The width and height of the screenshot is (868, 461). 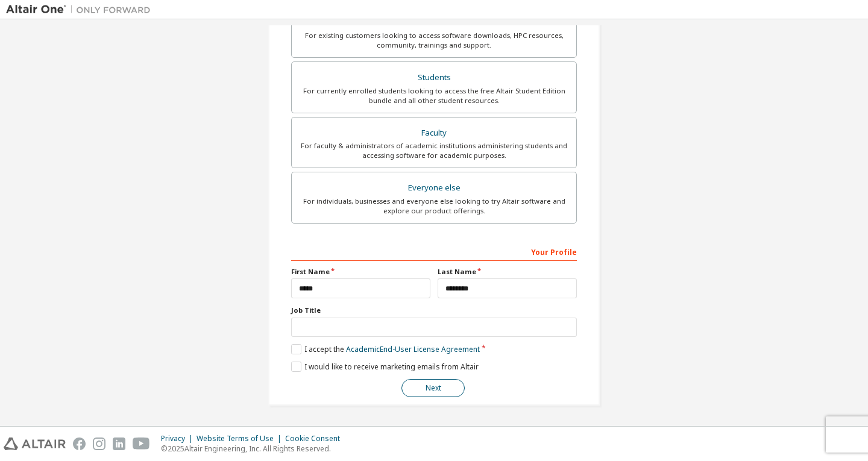 What do you see at coordinates (254, 449) in the screenshot?
I see `p: © 2025 Altair Engineering, Inc. All Rights Reserved.` at bounding box center [254, 449].